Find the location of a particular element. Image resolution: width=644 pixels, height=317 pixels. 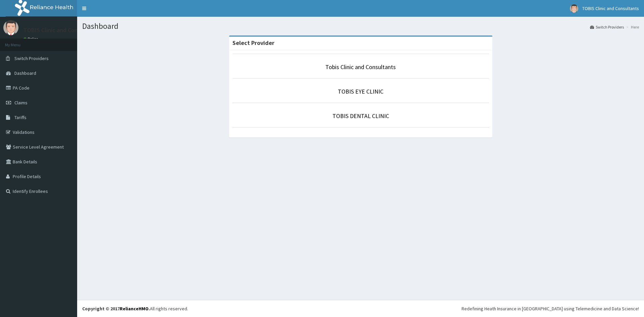

li: Here is located at coordinates (631, 27).